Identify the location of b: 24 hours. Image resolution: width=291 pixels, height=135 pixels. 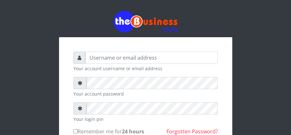
(133, 131).